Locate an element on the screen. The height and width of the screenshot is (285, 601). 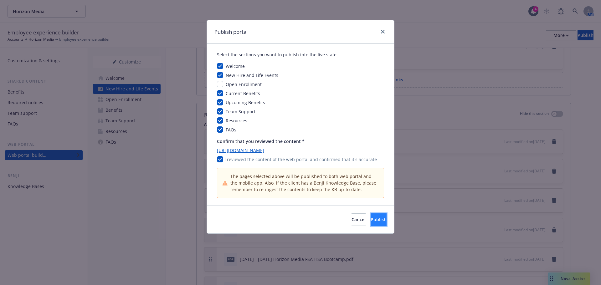
button: Publish is located at coordinates (378, 220).